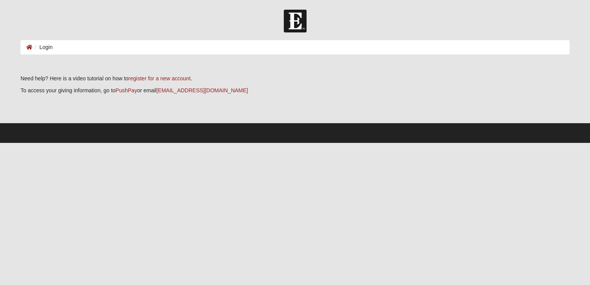  Describe the element at coordinates (42, 47) in the screenshot. I see `li: Login` at that location.